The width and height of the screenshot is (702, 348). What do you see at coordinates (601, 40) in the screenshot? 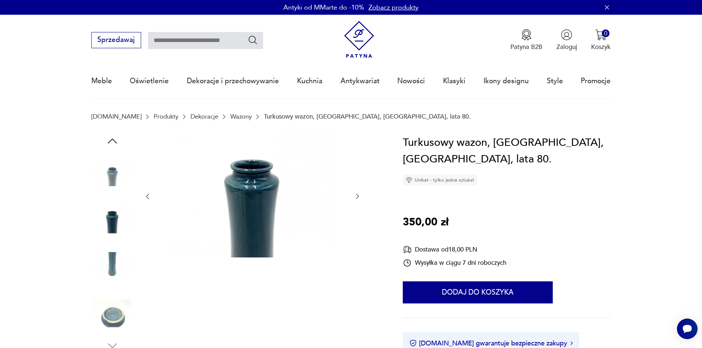
I see `button: 0Koszyk` at bounding box center [601, 40].